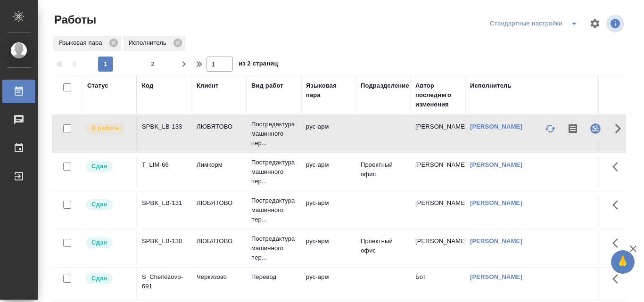 The height and width of the screenshot is (302, 644). I want to click on div: SPBK_LB-130, so click(165, 241).